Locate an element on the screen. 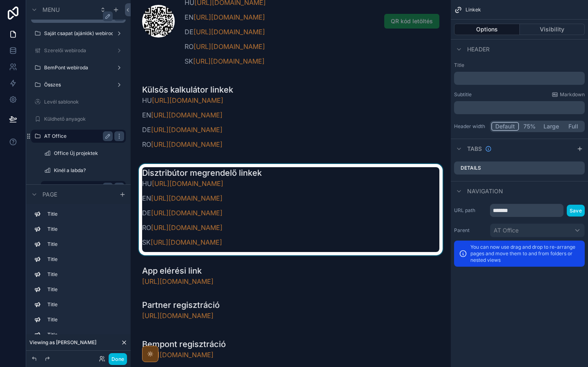 The image size is (588, 367). a: Office Új projektek is located at coordinates (87, 153).